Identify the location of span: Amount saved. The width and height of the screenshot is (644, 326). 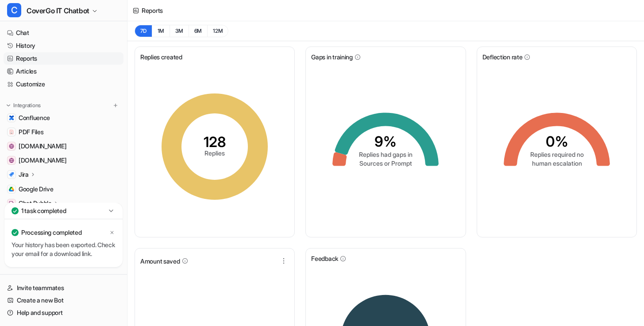
(160, 260).